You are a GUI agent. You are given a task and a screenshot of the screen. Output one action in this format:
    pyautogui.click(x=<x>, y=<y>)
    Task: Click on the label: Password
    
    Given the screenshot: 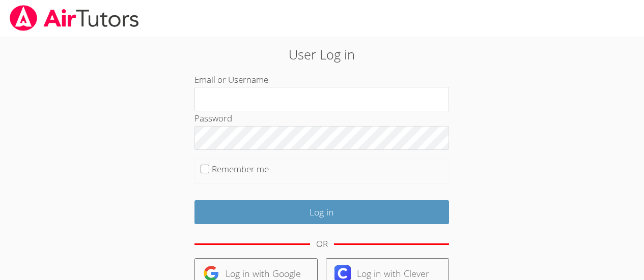 What is the action you would take?
    pyautogui.click(x=213, y=118)
    